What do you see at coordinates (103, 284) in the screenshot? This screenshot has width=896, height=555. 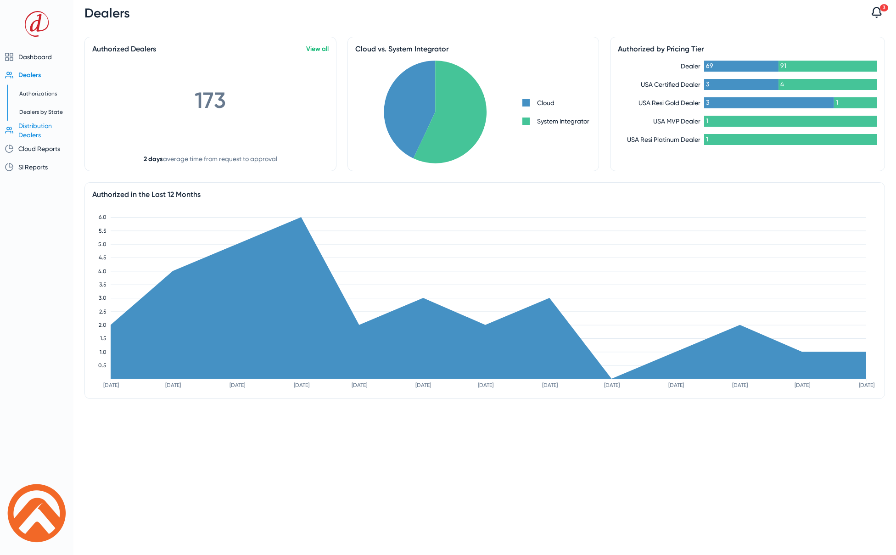 I see `text: 3.5` at bounding box center [103, 284].